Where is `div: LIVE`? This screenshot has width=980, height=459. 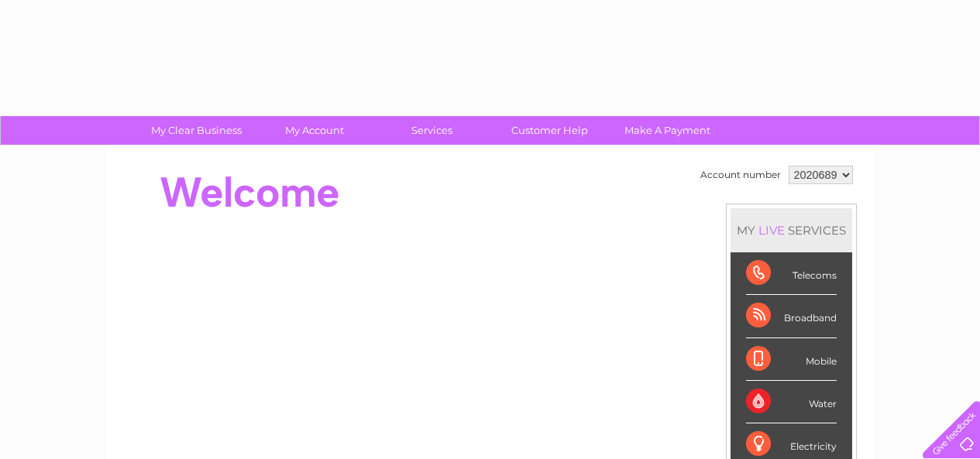 div: LIVE is located at coordinates (772, 230).